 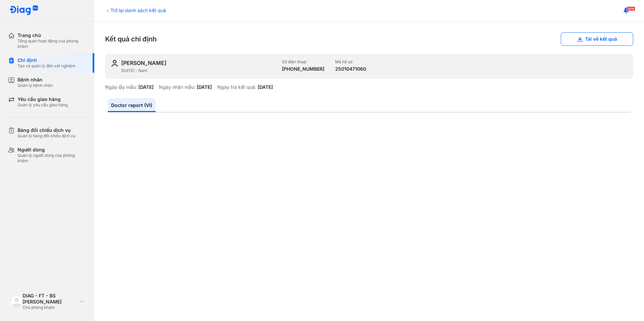 What do you see at coordinates (121, 87) in the screenshot?
I see `div: Ngày lấy mẫu:` at bounding box center [121, 87].